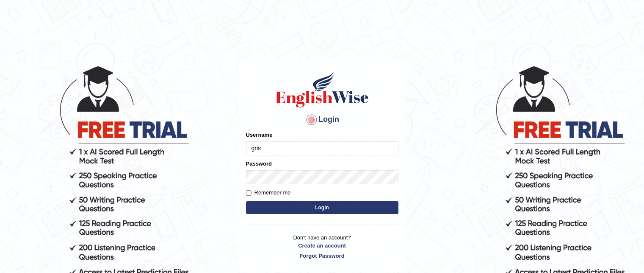 The height and width of the screenshot is (273, 644). I want to click on button: Login, so click(322, 208).